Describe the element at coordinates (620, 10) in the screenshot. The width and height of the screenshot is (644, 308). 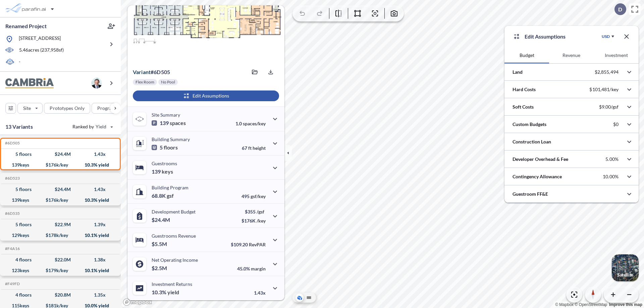
I see `p: D` at that location.